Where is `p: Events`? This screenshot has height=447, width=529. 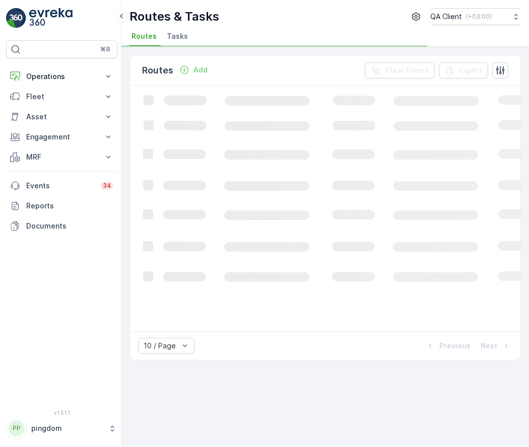
p: Events is located at coordinates (60, 186).